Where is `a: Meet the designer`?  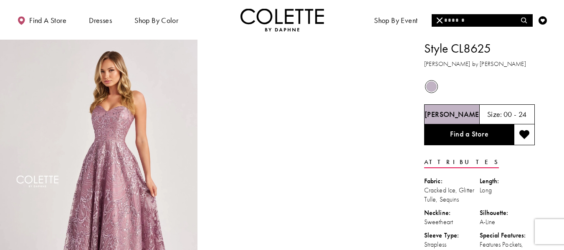
a: Meet the designer is located at coordinates (469, 20).